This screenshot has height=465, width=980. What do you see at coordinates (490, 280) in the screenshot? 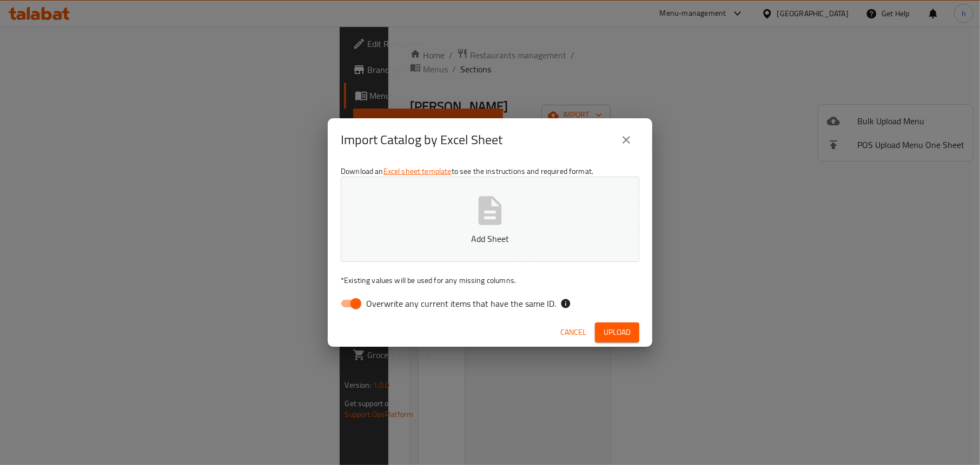
I see `p: Existing values will be used for any missing columns.` at bounding box center [490, 280].